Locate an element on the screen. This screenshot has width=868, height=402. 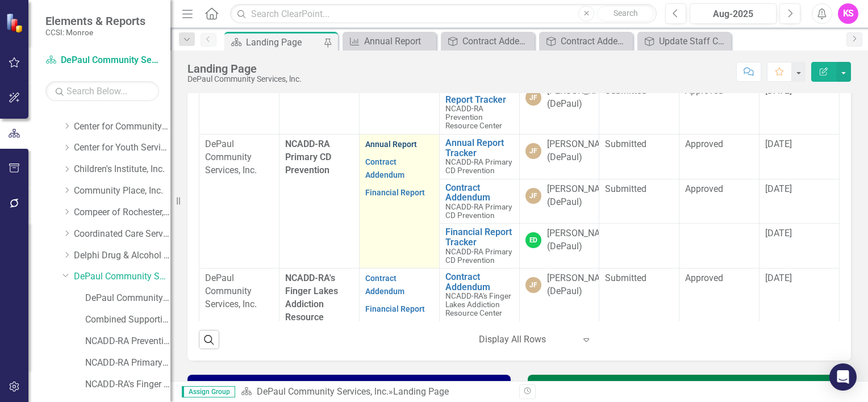
h3: Agency Contacts is located at coordinates (351, 384).